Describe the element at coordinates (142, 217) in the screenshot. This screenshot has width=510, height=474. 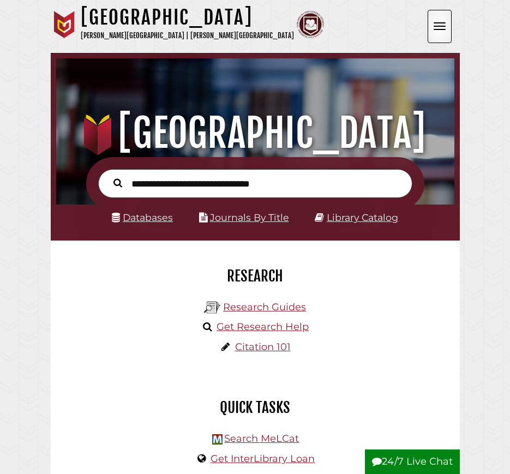
I see `a: Databases` at that location.